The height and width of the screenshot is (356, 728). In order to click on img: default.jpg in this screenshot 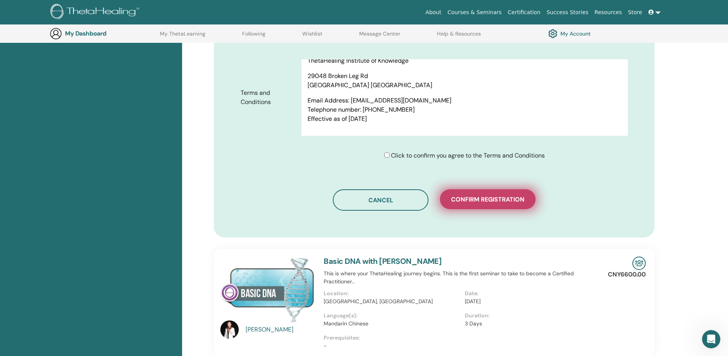, I will do `click(230, 330)`.